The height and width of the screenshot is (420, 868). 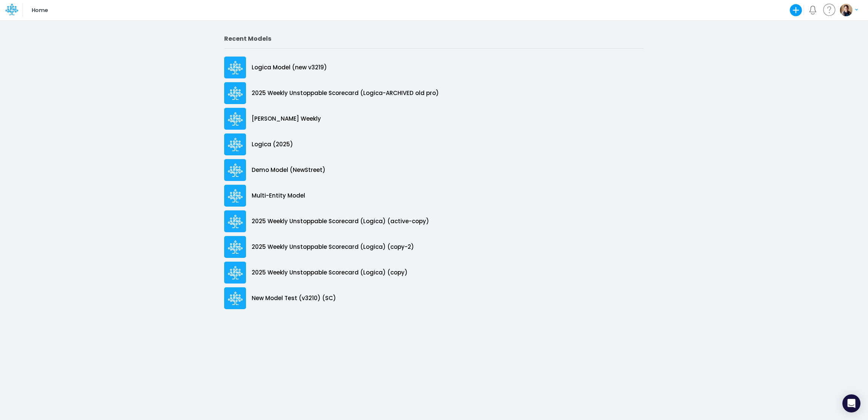 What do you see at coordinates (434, 298) in the screenshot?
I see `a: New Model Test (v3210) (SC)` at bounding box center [434, 298].